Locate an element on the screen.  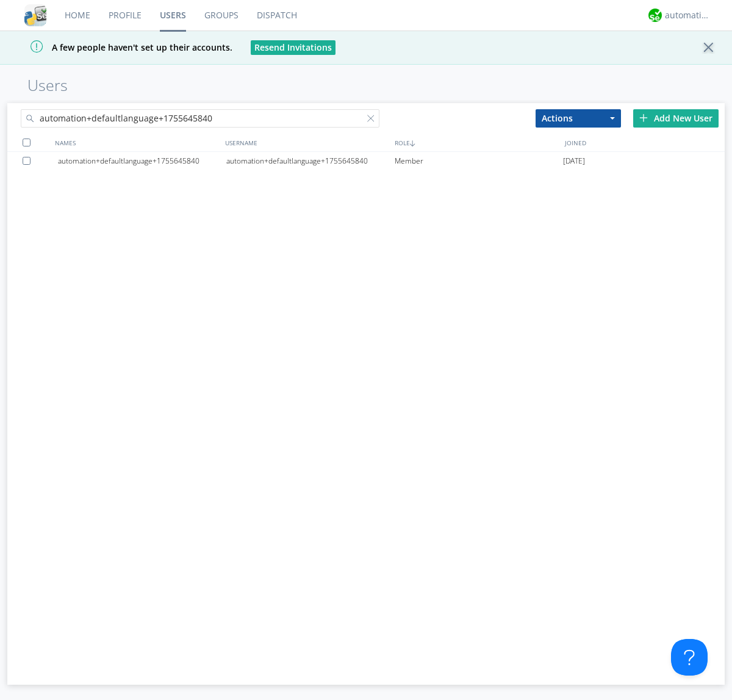
div: JOINED is located at coordinates (646, 143).